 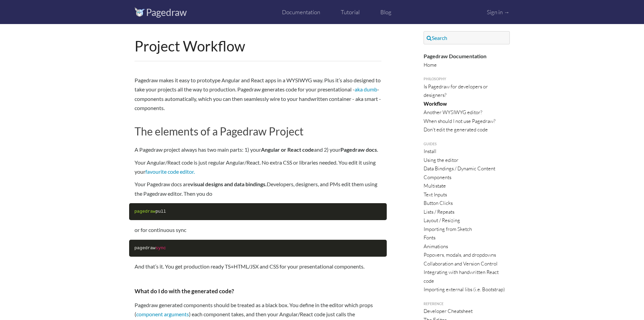 What do you see at coordinates (350, 12) in the screenshot?
I see `a: Tutorial` at bounding box center [350, 12].